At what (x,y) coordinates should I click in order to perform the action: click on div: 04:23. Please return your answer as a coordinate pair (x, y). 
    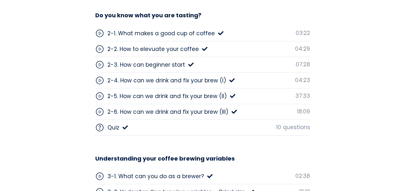
    Looking at the image, I should click on (303, 80).